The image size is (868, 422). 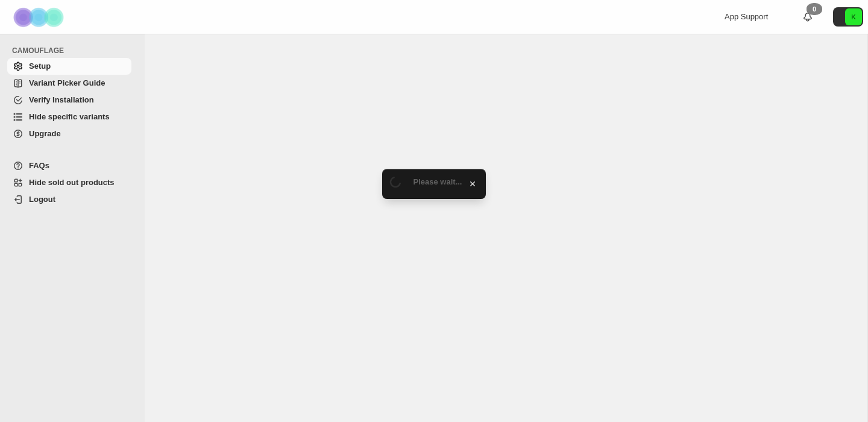 I want to click on a: Hide sold out products, so click(x=69, y=183).